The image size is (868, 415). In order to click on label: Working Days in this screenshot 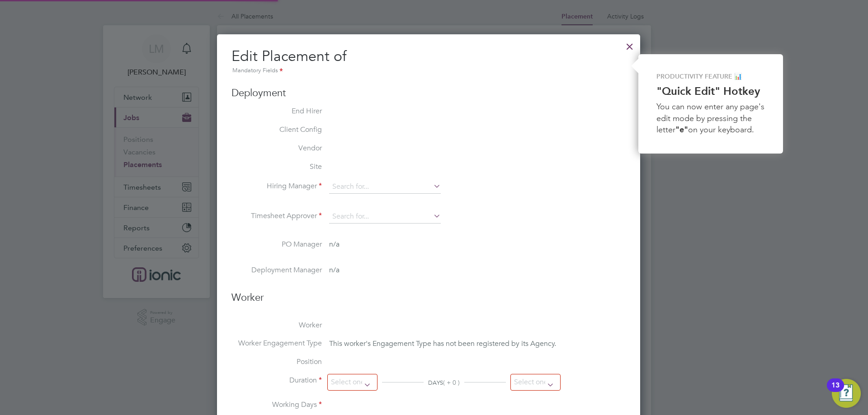, I will do `click(277, 405)`.